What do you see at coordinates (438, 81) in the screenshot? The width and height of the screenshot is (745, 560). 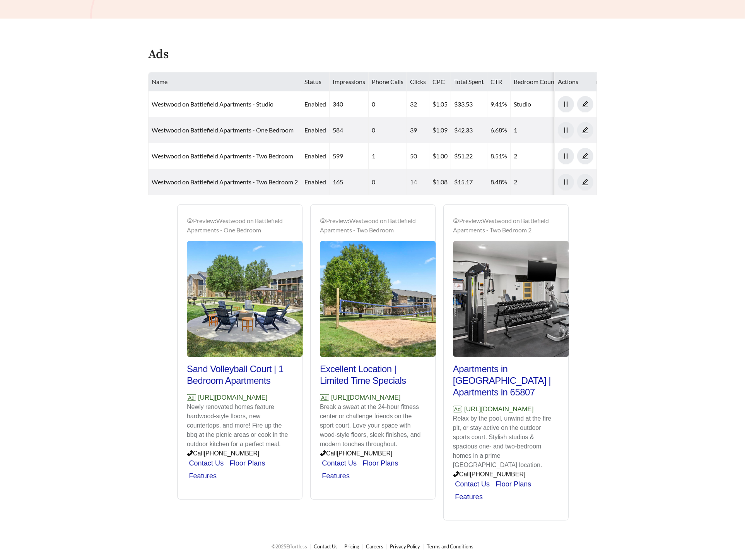 I see `span: CPC` at bounding box center [438, 81].